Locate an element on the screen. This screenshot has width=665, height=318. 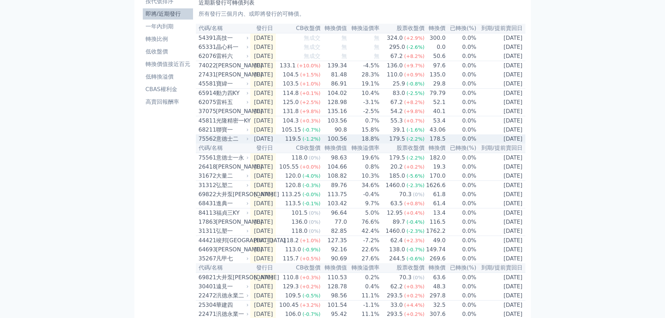
div: 37075 is located at coordinates (206, 111).